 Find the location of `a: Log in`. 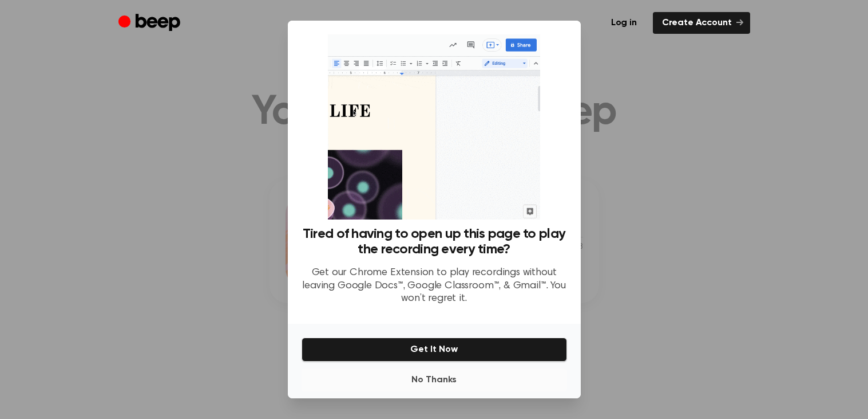

a: Log in is located at coordinates (624, 23).